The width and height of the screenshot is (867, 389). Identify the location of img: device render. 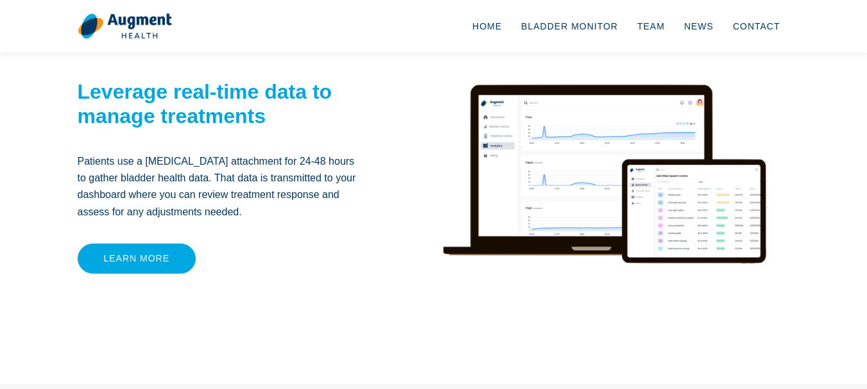
(605, 195).